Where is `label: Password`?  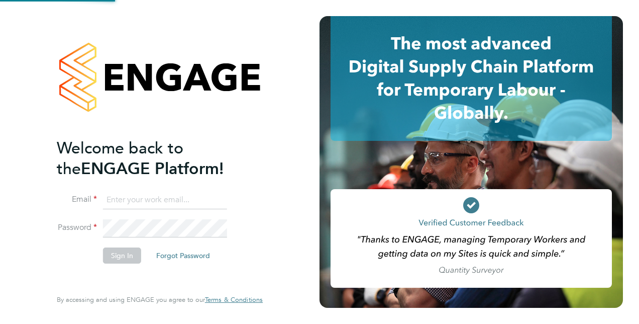 label: Password is located at coordinates (77, 227).